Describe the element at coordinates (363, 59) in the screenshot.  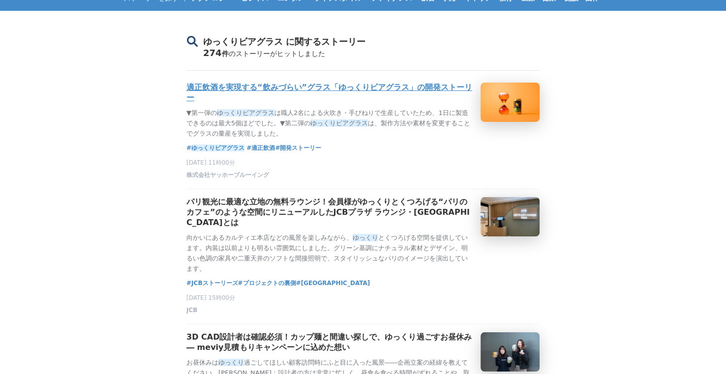
I see `div: 274` at that location.